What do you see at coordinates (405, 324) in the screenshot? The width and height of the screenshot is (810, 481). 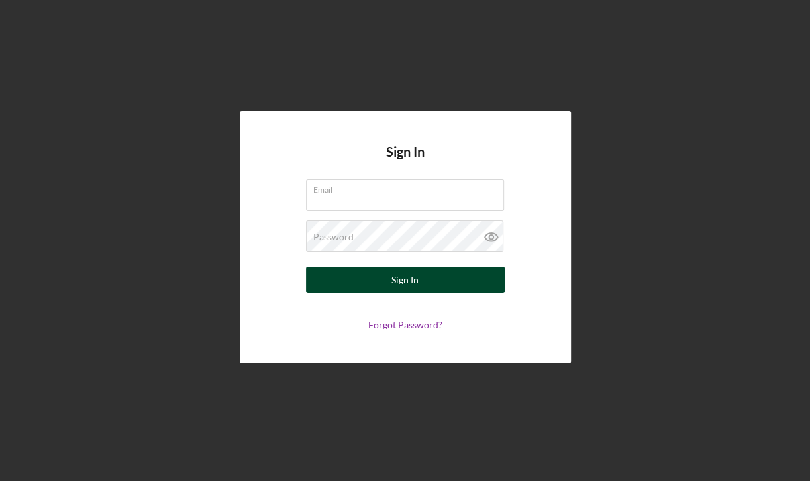 I see `a: Forgot Password?` at bounding box center [405, 324].